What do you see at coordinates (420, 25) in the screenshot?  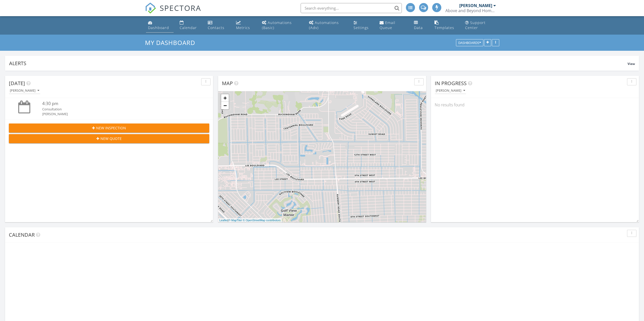 I see `a: Data` at bounding box center [420, 25].